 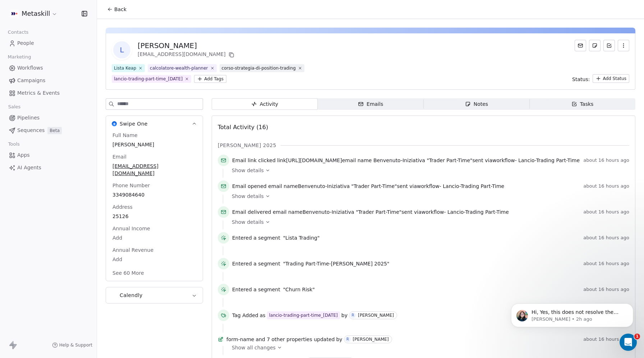 What do you see at coordinates (428, 348) in the screenshot?
I see `a: Show all changes` at bounding box center [428, 348].